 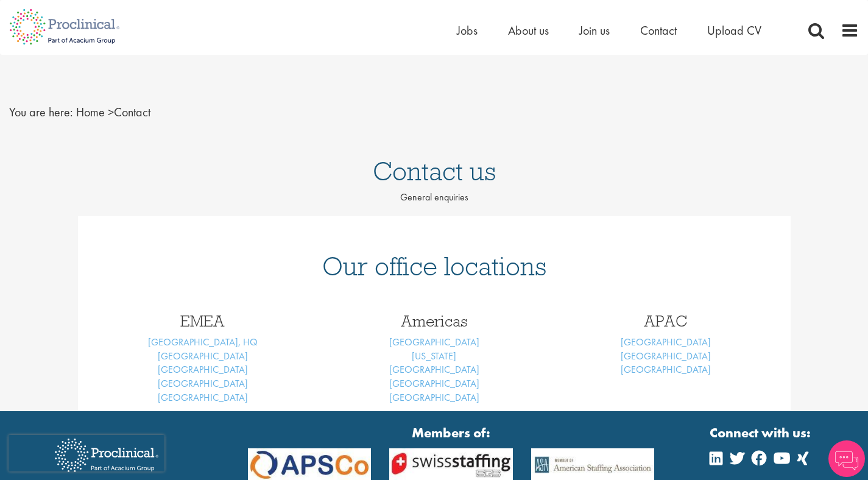 What do you see at coordinates (594, 30) in the screenshot?
I see `span: Join us` at bounding box center [594, 30].